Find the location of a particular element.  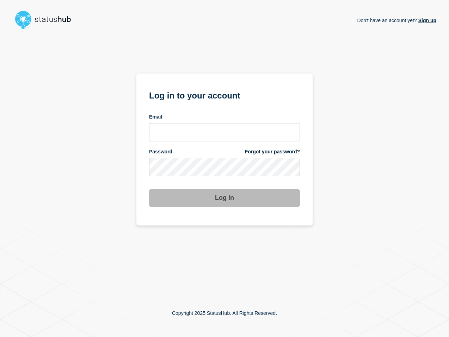

p: Copyright 2025 StatusHub. All Rights Reserved. is located at coordinates (224, 313).